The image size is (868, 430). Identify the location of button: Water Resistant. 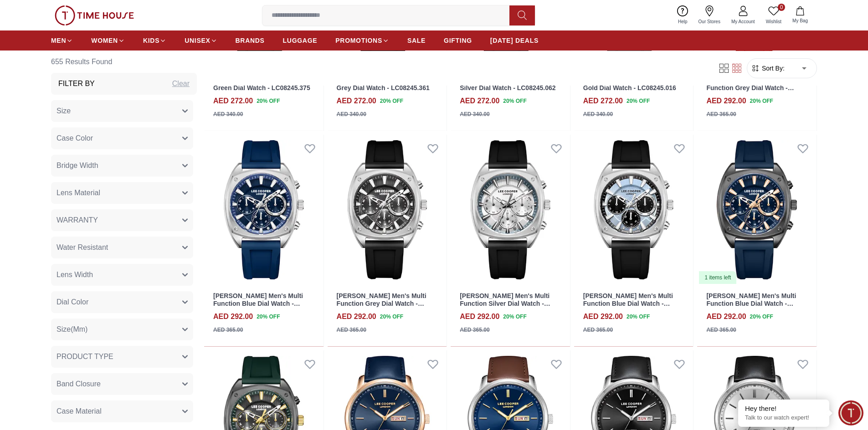
(123, 248).